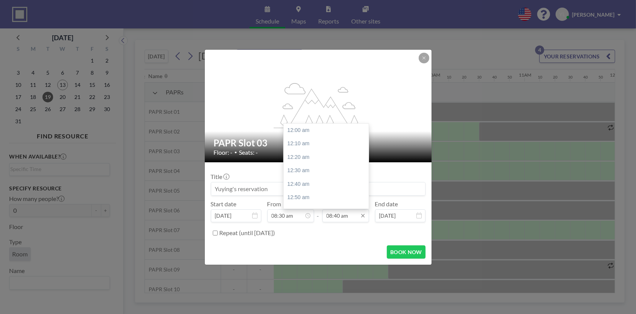  Describe the element at coordinates (328, 157) in the screenshot. I see `div: 12:20 am` at that location.